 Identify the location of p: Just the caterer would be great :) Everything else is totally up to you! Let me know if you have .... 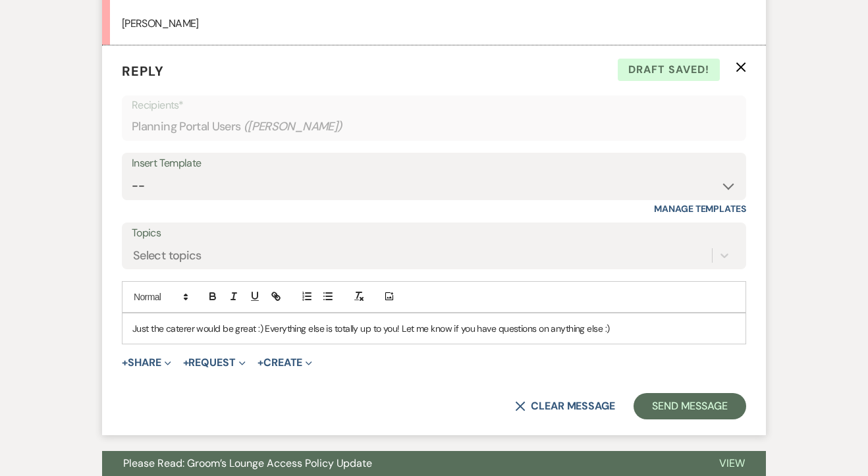
(434, 329).